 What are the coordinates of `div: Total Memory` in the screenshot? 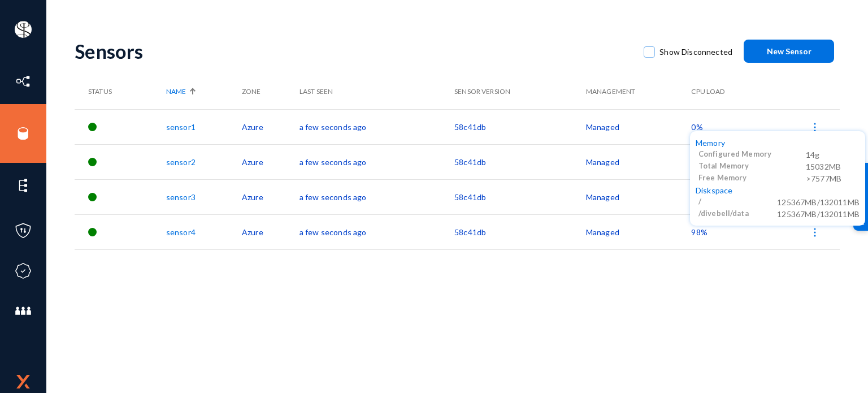 It's located at (752, 166).